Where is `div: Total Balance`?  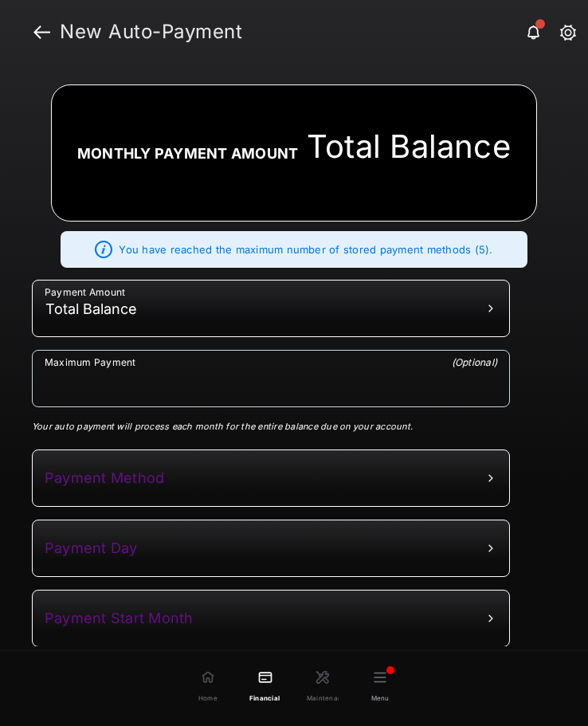 div: Total Balance is located at coordinates (409, 146).